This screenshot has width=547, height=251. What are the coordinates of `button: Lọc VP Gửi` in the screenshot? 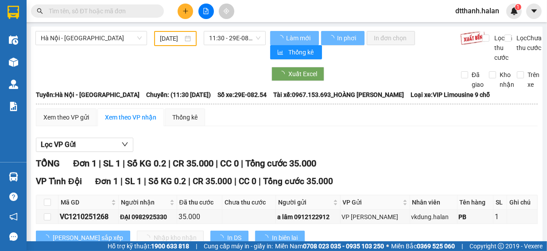 It's located at (85, 145).